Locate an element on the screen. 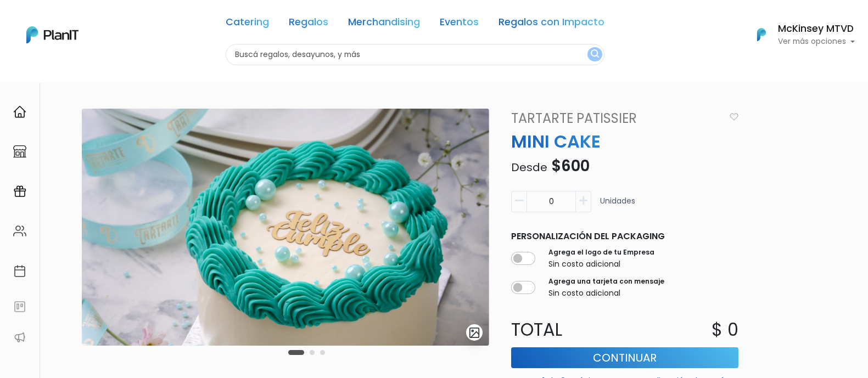  img: campaigns-02234683943229c281be62815700db0a1741e53638e28bf9629b52c665b00959.svg is located at coordinates (20, 192).